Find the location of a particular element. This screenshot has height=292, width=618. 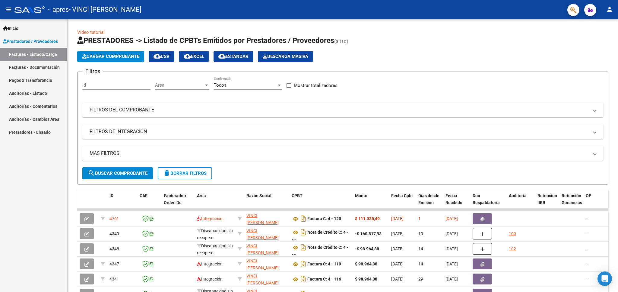

span: Monto is located at coordinates (361, 195).